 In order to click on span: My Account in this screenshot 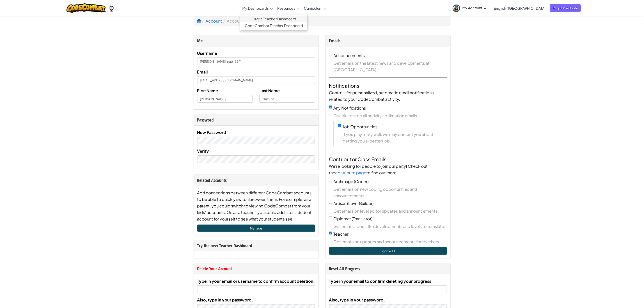, I will do `click(475, 8)`.